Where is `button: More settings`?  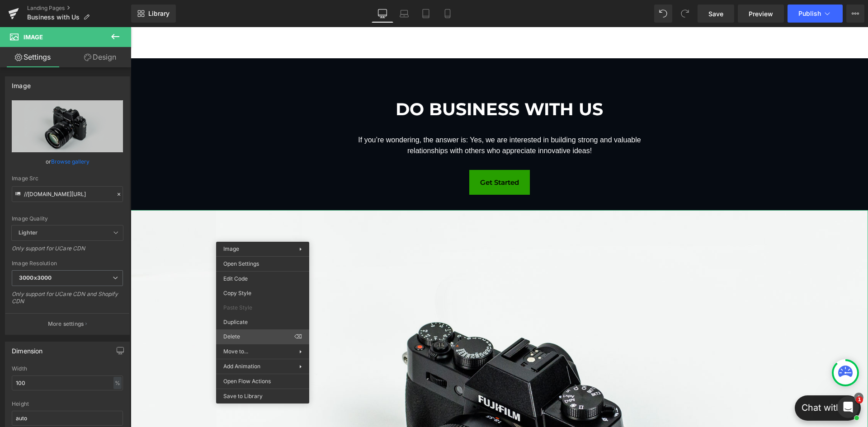
button: More settings is located at coordinates (67, 324).